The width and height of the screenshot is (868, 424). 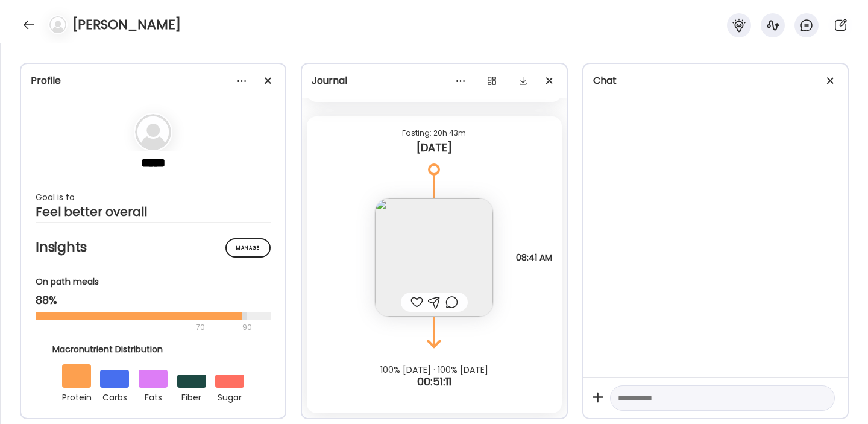 What do you see at coordinates (153, 81) in the screenshot?
I see `div: Profile` at bounding box center [153, 81].